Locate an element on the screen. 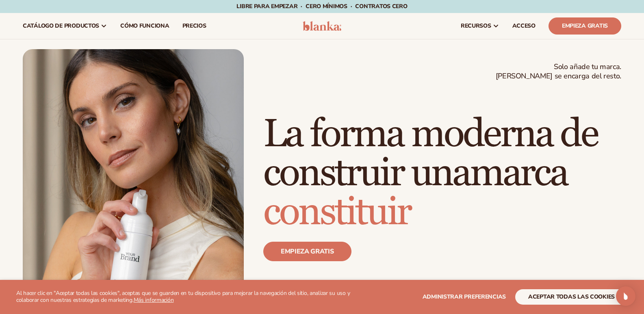  font: constituir is located at coordinates (336, 212).